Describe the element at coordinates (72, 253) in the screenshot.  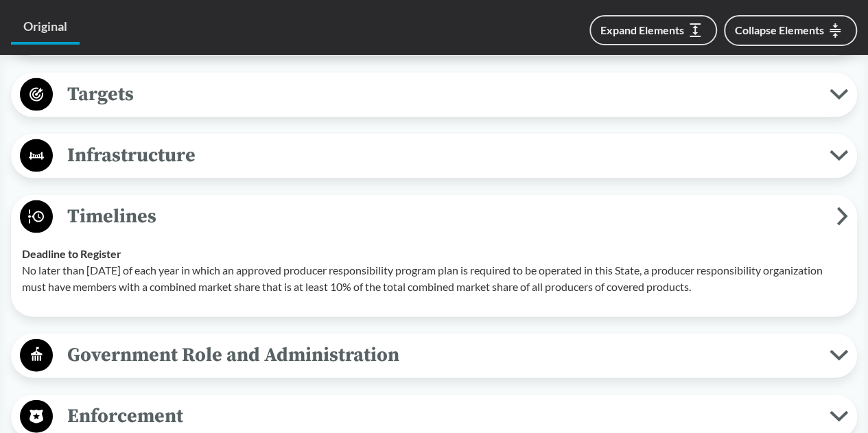
I see `strong: Deadline to Register` at that location.